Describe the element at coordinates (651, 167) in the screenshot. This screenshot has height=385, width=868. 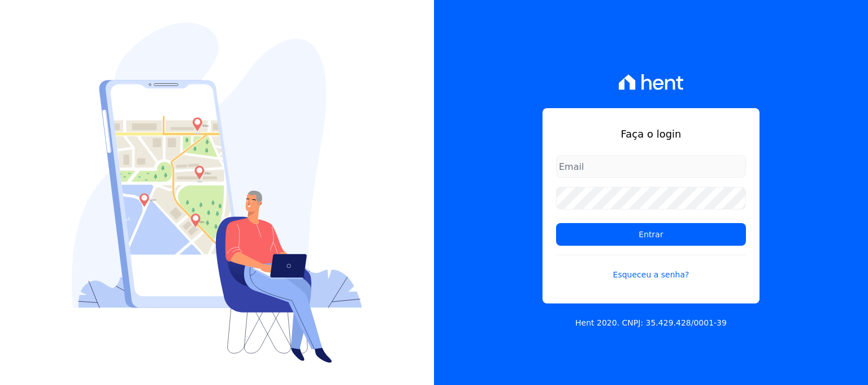
I see `input: Email` at that location.